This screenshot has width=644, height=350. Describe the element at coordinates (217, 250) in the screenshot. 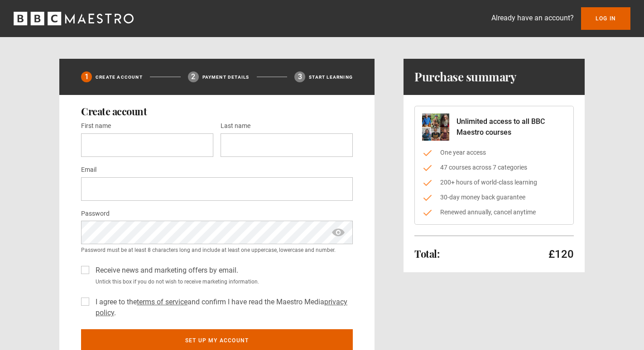

I see `small: Password must be at least 8 characters long and include at least one uppercase, lowercase and num...` at that location.